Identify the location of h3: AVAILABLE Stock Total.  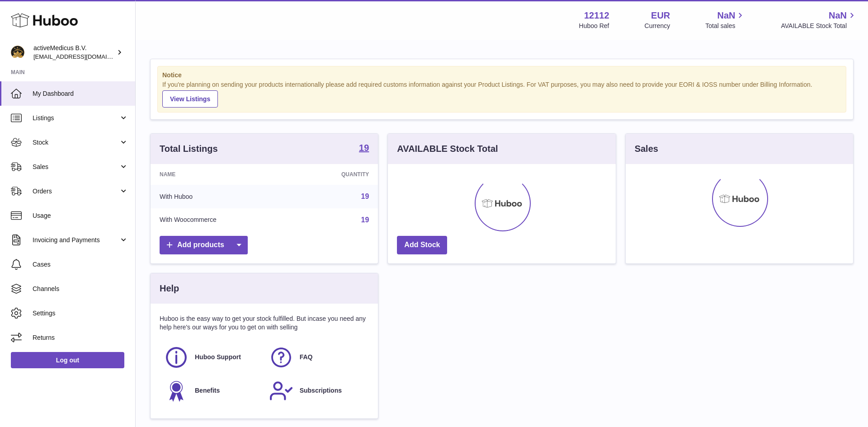
(447, 148).